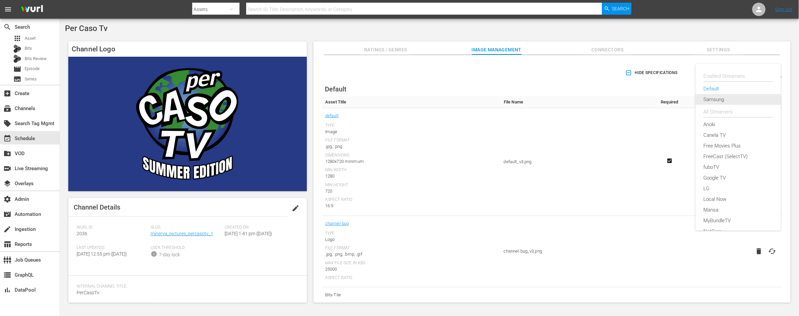 The height and width of the screenshot is (316, 799). What do you see at coordinates (739, 188) in the screenshot?
I see `div: LG` at bounding box center [739, 188].